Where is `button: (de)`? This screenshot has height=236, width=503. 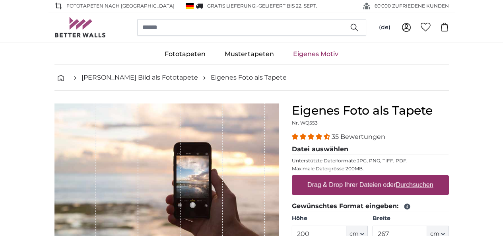 button: (de) is located at coordinates (384, 27).